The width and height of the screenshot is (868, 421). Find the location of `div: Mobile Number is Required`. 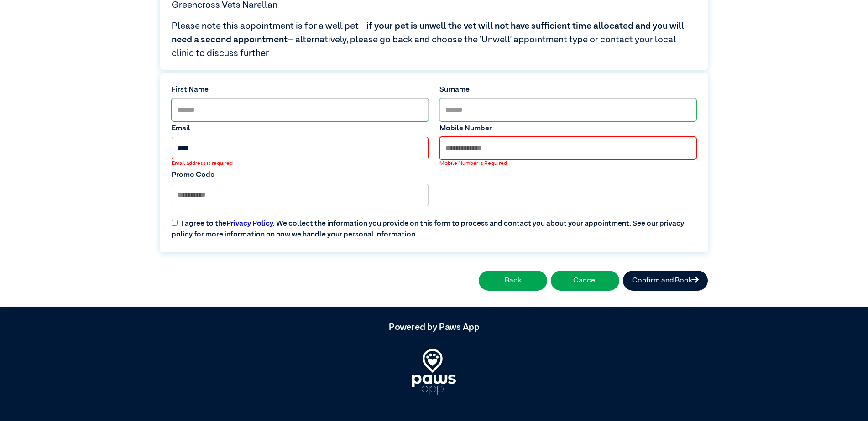

div: Mobile Number is Required is located at coordinates (568, 164).